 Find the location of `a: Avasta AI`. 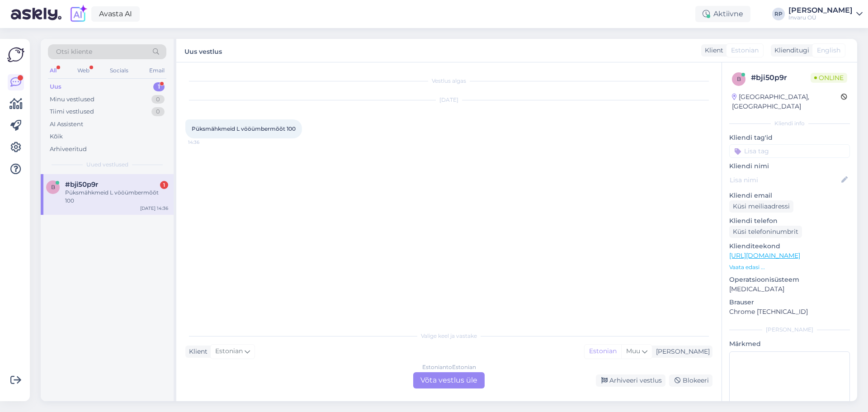

a: Avasta AI is located at coordinates (116, 14).